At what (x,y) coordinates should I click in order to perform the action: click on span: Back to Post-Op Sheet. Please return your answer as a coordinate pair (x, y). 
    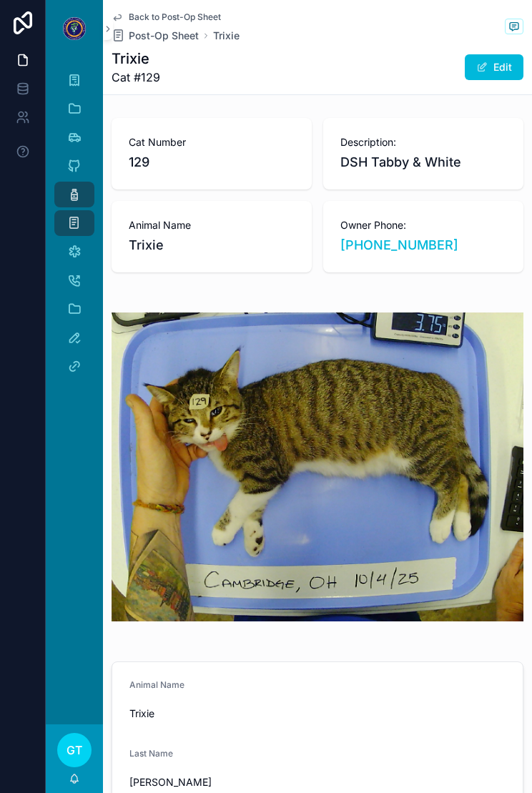
    Looking at the image, I should click on (175, 17).